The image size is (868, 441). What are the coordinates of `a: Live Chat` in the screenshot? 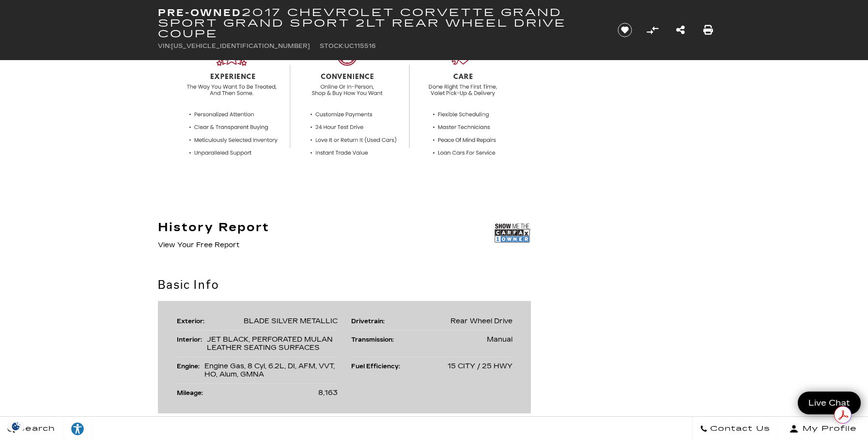 It's located at (829, 402).